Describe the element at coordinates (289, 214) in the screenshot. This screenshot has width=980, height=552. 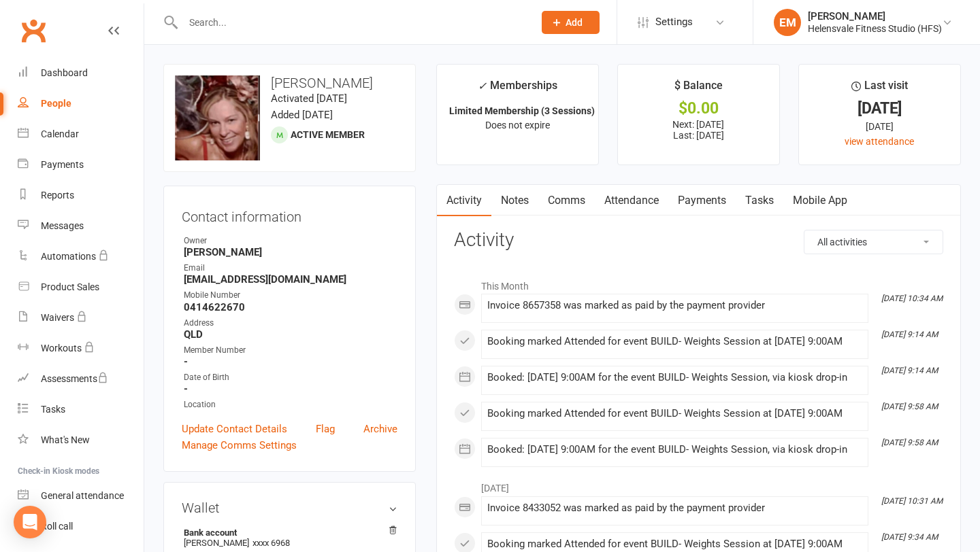
I see `h3: Contact information` at that location.